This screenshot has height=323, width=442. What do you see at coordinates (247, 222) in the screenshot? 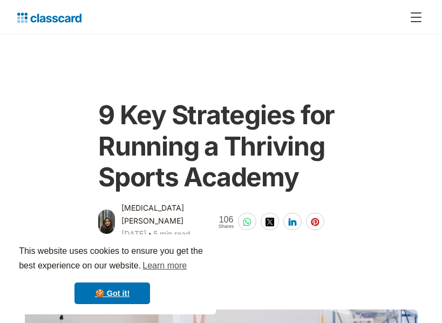
I see `img: whatsapp-white sharing button` at bounding box center [247, 222].